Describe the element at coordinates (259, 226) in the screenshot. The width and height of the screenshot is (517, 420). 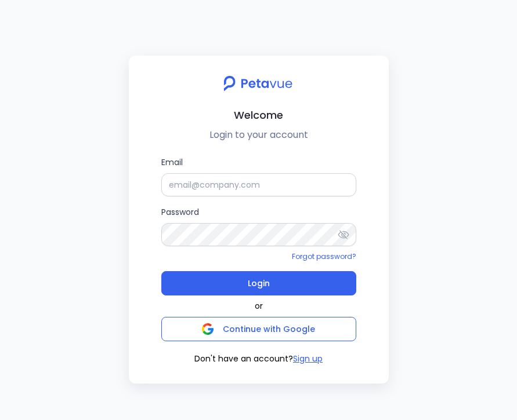
I see `label: Password` at that location.